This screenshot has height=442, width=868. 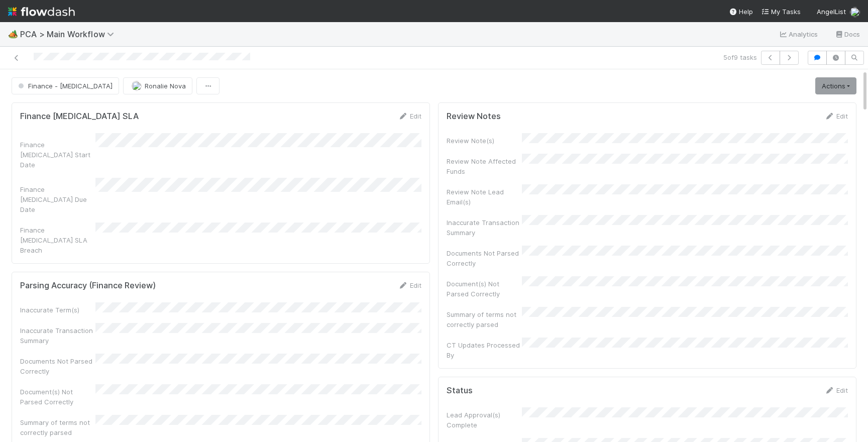 I want to click on div: Lead Approval(s) Complete, so click(x=484, y=420).